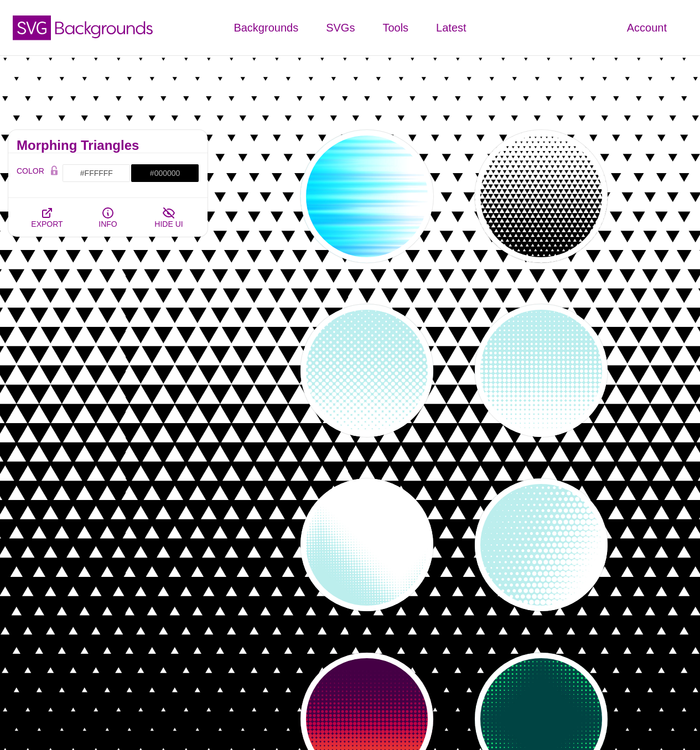 This screenshot has width=700, height=750. I want to click on h2: Morphing Triangles, so click(108, 146).